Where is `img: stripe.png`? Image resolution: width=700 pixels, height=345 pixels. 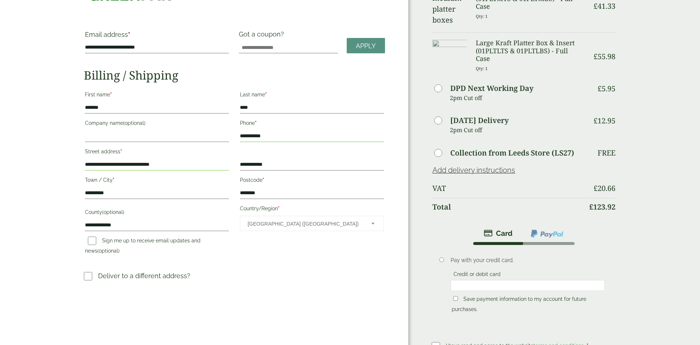
img: stripe.png is located at coordinates (498, 233).